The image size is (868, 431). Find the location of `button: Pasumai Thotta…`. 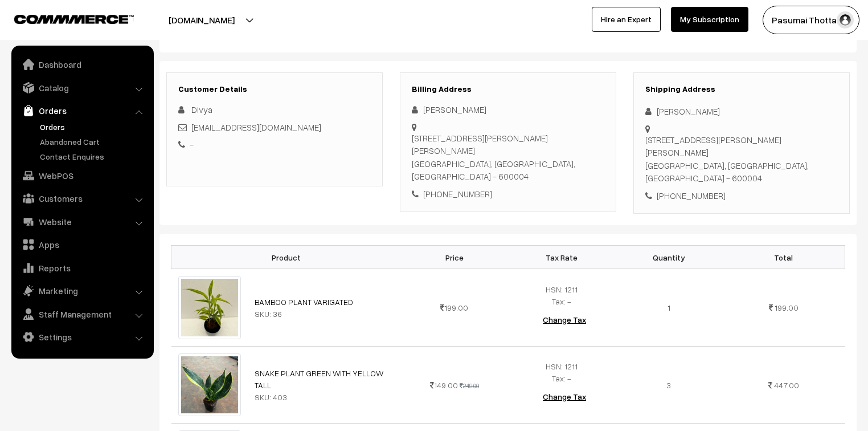

button: Pasumai Thotta… is located at coordinates (811, 20).